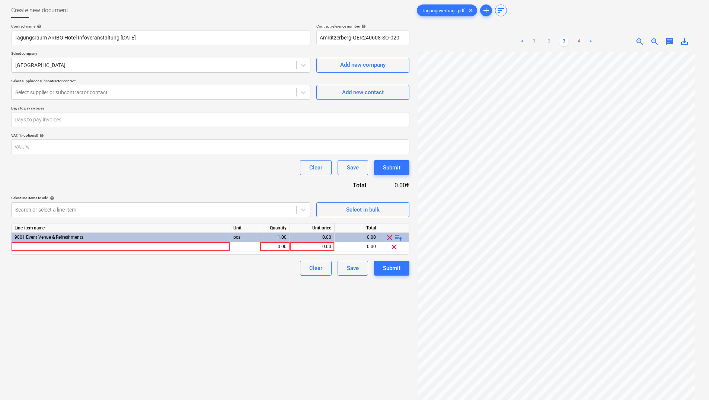 This screenshot has height=400, width=709. What do you see at coordinates (564, 42) in the screenshot?
I see `a: Page 3 is your current page` at bounding box center [564, 42].